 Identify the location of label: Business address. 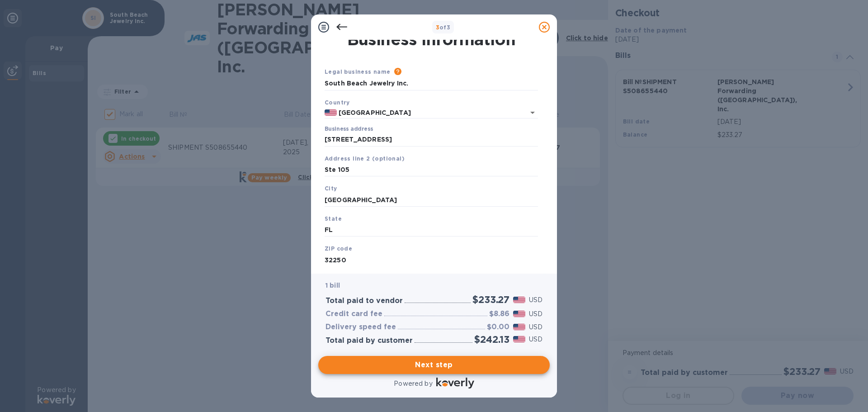
(348, 129).